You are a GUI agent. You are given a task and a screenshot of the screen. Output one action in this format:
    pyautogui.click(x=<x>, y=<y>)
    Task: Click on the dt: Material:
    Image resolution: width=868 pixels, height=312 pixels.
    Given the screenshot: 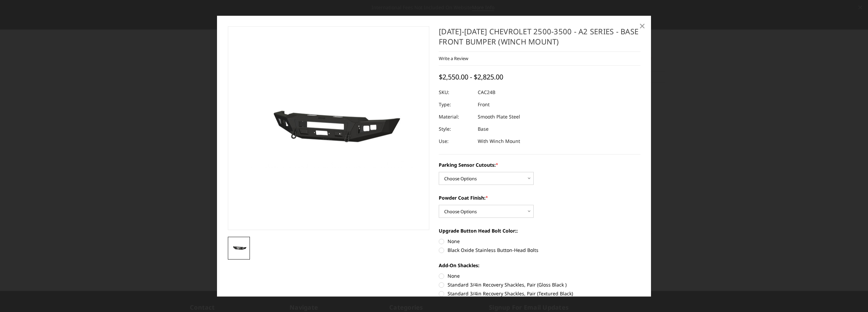 What is the action you would take?
    pyautogui.click(x=456, y=117)
    